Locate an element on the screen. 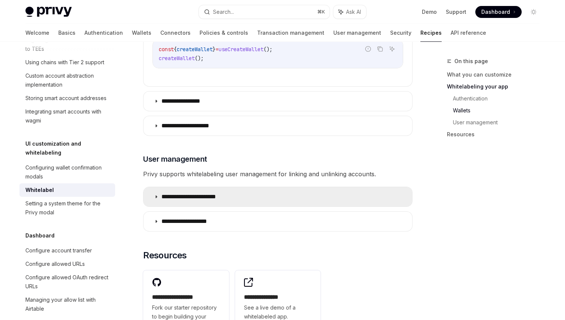  a: Whitelabeling your app is located at coordinates (497, 87).